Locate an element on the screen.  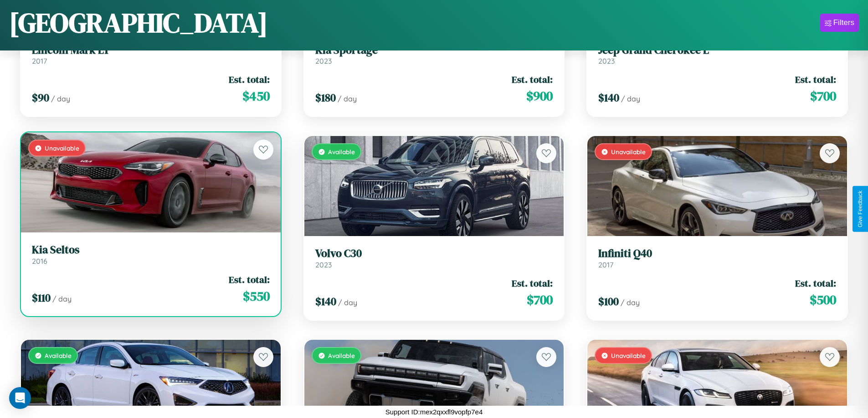
a: Kia Sportage2023 is located at coordinates (434, 55).